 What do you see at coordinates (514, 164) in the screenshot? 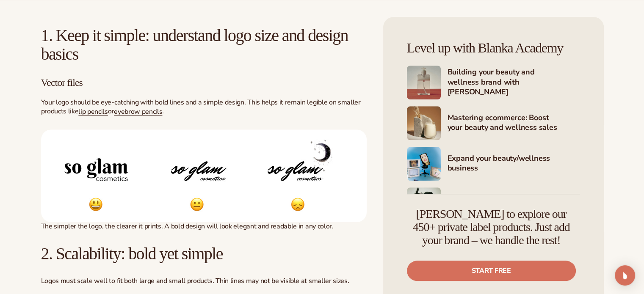
I see `h4: Expand your beauty/wellness business` at bounding box center [514, 164].